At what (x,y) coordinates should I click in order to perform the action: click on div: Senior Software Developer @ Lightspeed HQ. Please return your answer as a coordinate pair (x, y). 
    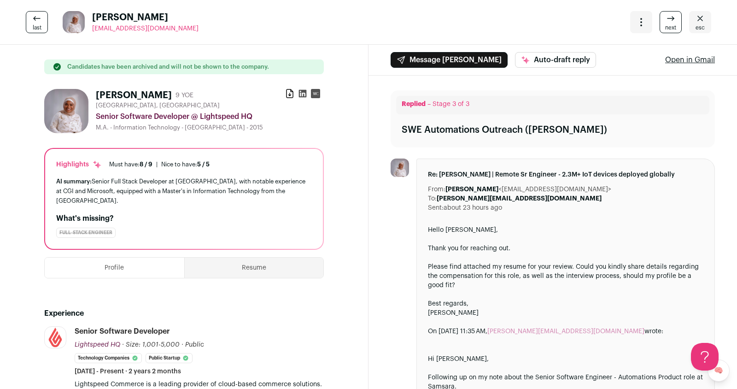
    Looking at the image, I should click on (209, 116).